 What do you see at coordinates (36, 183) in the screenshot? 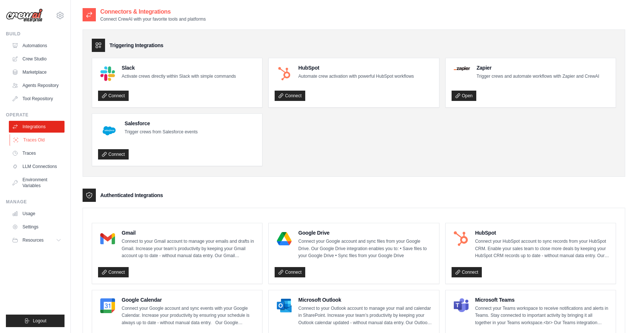
I see `a: Environment Variables` at bounding box center [36, 183].